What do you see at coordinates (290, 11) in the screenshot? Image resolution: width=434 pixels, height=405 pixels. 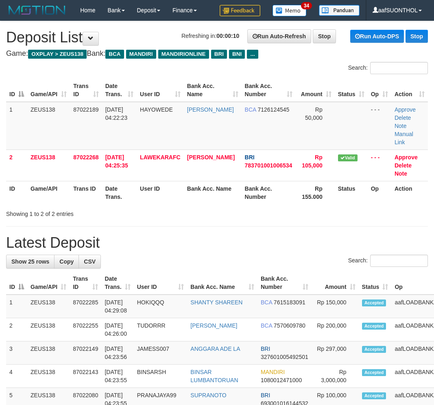 I see `img: Button%20Memo.svg` at bounding box center [290, 11].